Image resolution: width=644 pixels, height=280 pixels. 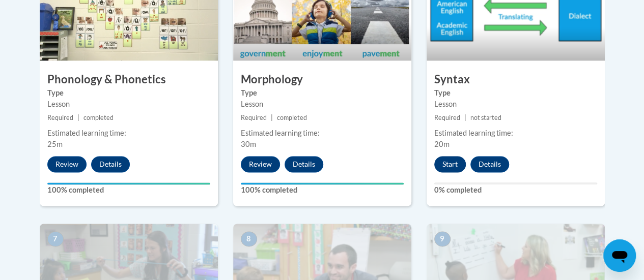 I want to click on span: 30m, so click(x=249, y=144).